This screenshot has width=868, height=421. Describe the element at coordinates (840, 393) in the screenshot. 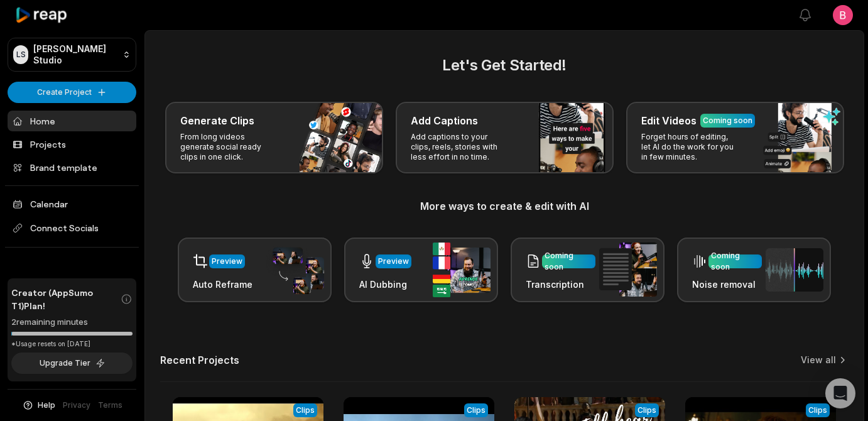

I see `div: Open Intercom Messenger` at that location.